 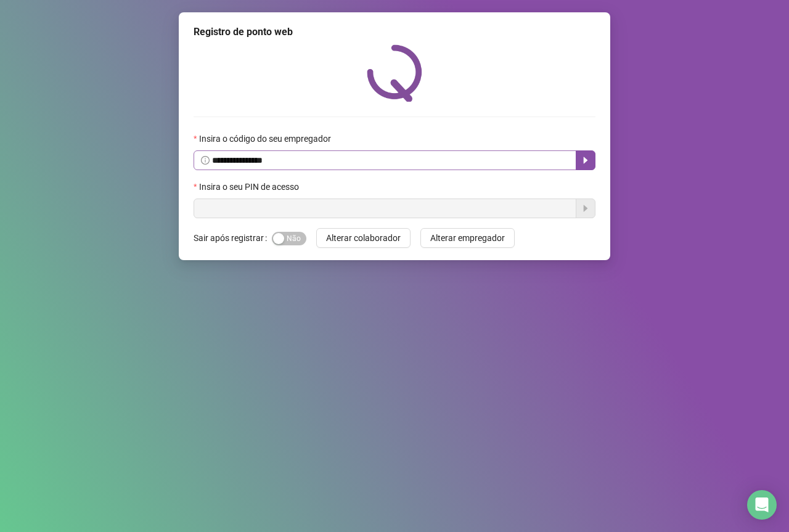 I want to click on div: Registro de ponto web, so click(x=395, y=32).